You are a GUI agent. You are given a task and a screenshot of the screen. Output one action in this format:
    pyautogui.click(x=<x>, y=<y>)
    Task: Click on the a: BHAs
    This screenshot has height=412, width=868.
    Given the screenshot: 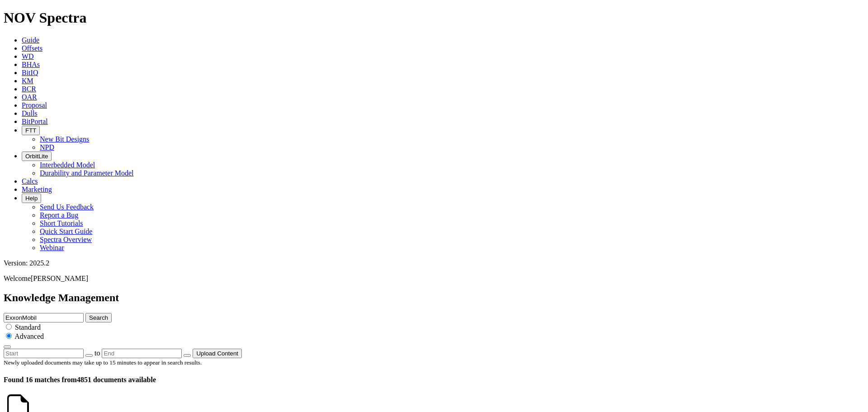 What is the action you would take?
    pyautogui.click(x=31, y=64)
    